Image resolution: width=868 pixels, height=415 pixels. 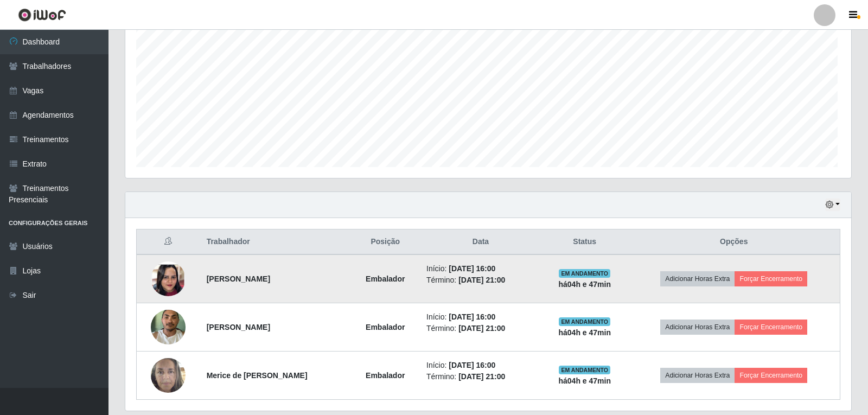 What do you see at coordinates (480, 242) in the screenshot?
I see `th: Data` at bounding box center [480, 242].